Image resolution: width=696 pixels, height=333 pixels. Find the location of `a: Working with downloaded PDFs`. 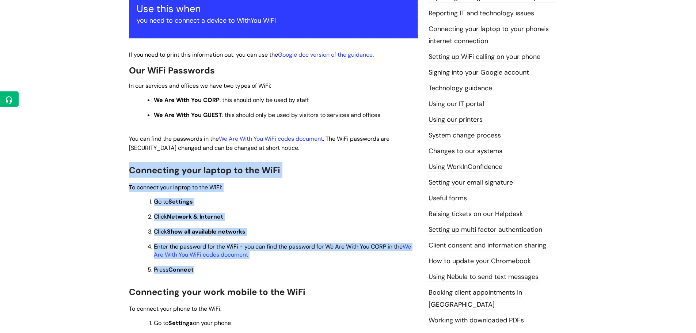

a: Working with downloaded PDFs is located at coordinates (476, 321).